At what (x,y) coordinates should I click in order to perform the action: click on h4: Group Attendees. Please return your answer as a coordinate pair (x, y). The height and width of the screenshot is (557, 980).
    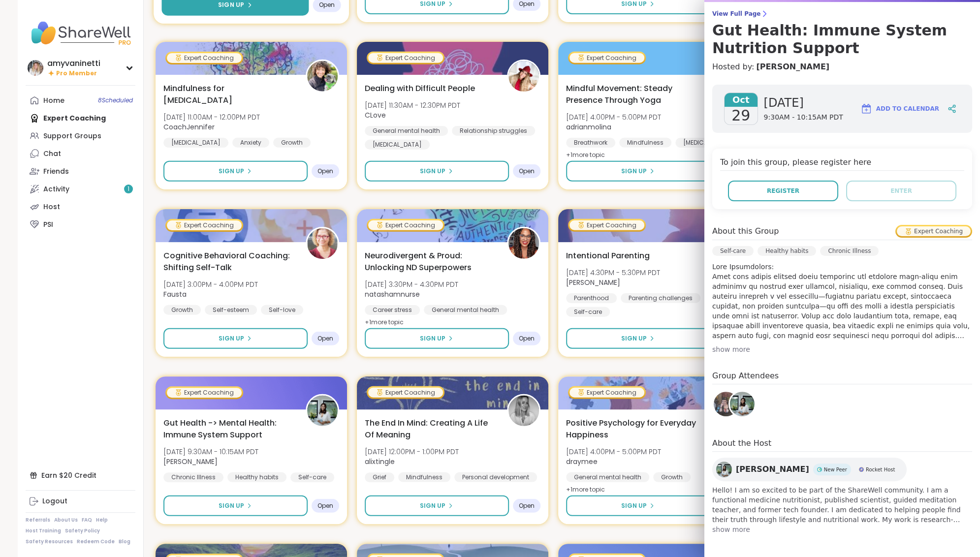
    Looking at the image, I should click on (841, 376).